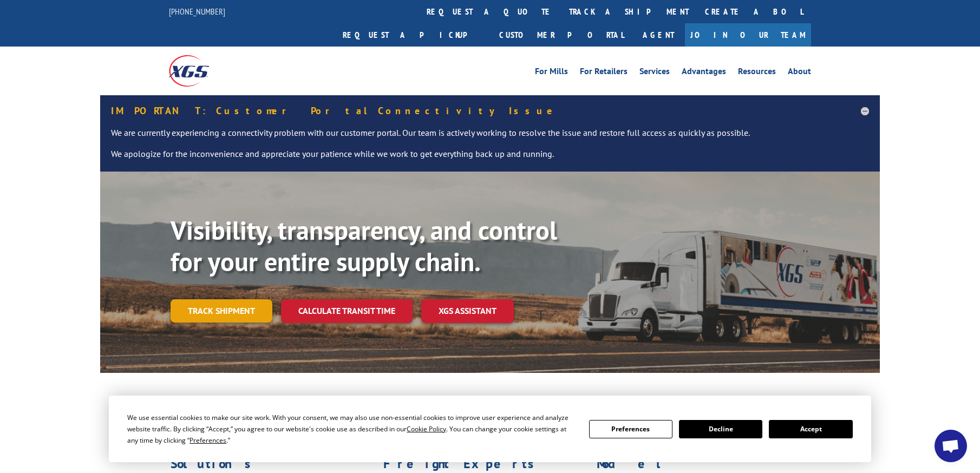 The image size is (980, 473). Describe the element at coordinates (655, 74) in the screenshot. I see `a: Services` at that location.